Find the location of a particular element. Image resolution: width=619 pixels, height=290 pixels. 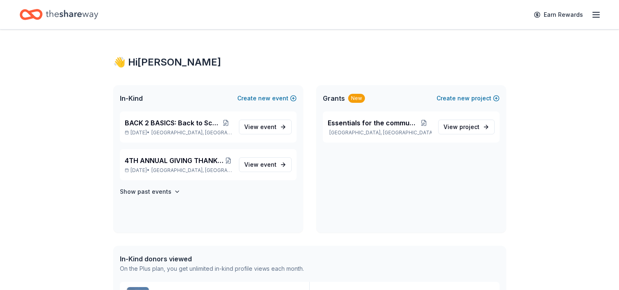

h4: Show past events is located at coordinates (146, 192).